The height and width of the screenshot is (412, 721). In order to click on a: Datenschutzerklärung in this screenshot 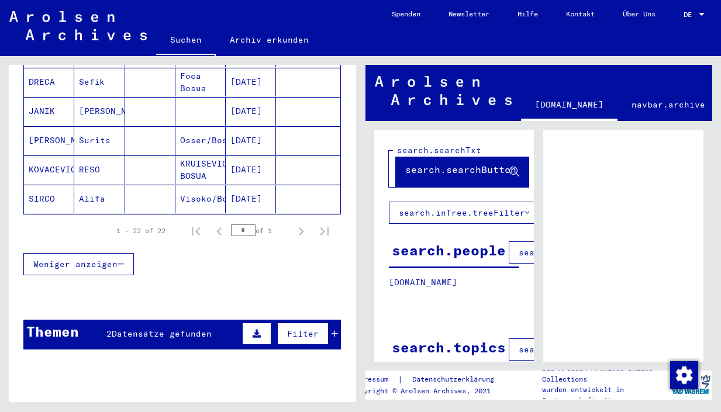, I will do `click(456, 380)`.